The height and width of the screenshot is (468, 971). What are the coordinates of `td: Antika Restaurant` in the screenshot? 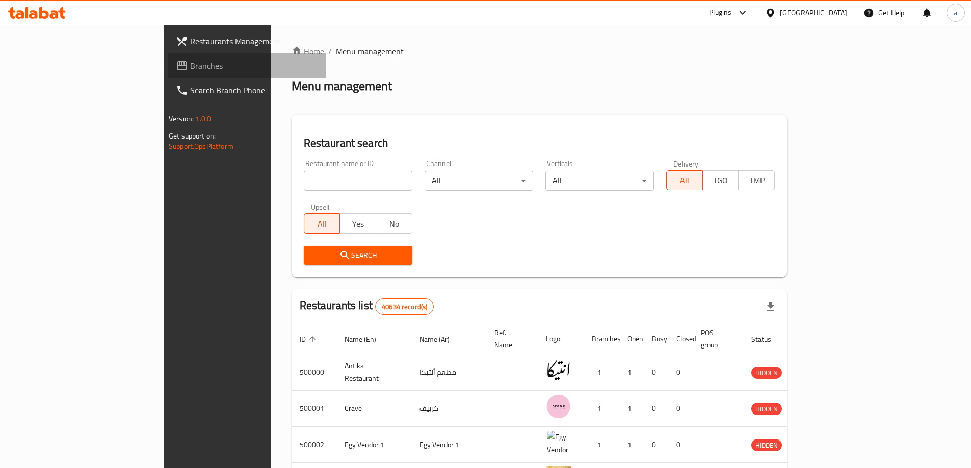 It's located at (374, 373).